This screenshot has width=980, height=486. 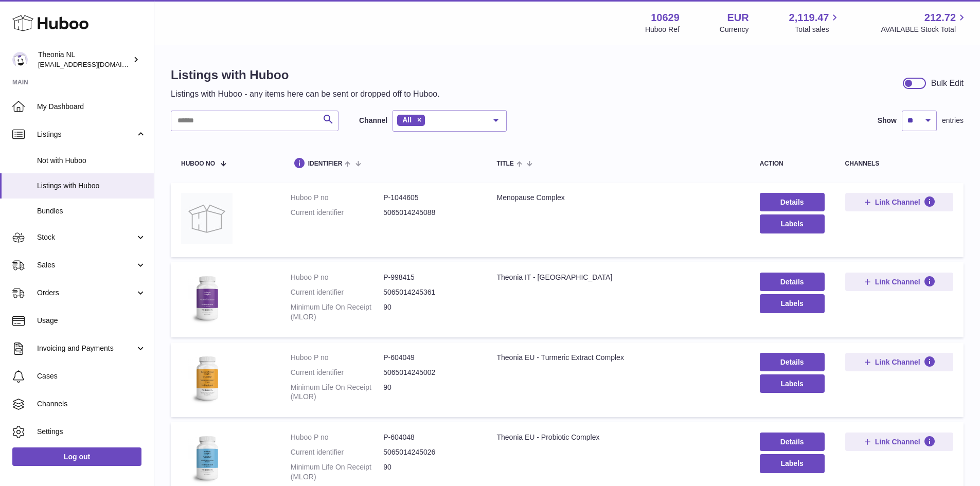 What do you see at coordinates (953, 120) in the screenshot?
I see `span: entries` at bounding box center [953, 120].